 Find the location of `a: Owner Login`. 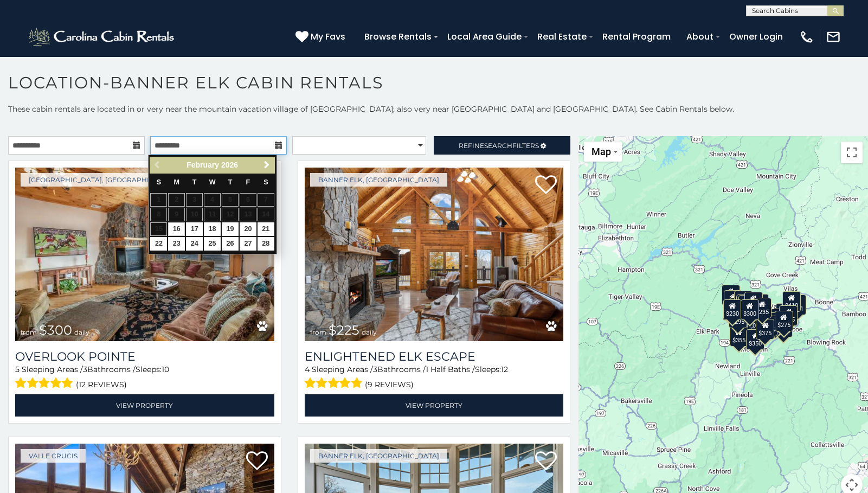

a: Owner Login is located at coordinates (756, 37).